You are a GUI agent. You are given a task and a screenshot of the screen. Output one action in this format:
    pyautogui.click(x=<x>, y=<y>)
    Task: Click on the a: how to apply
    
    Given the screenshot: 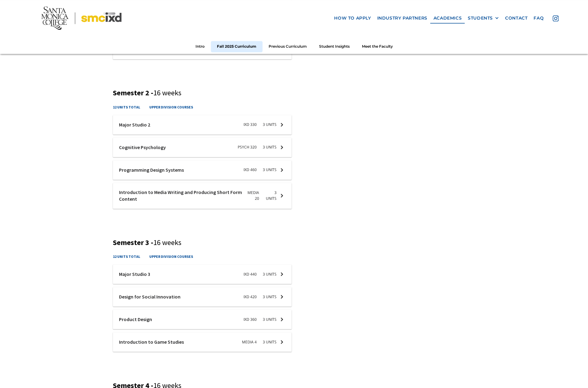 What is the action you would take?
    pyautogui.click(x=352, y=18)
    